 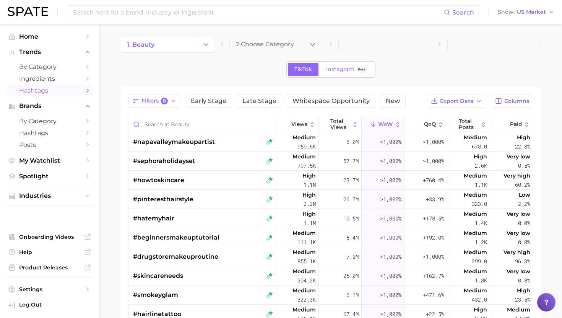 What do you see at coordinates (158, 276) in the screenshot?
I see `span: #skincareneeds` at bounding box center [158, 276].